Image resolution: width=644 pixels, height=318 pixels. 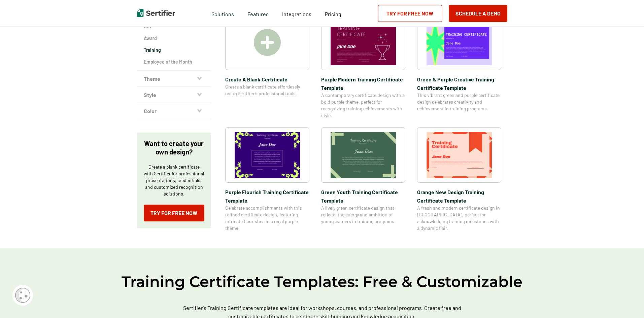 What do you see at coordinates (267, 196) in the screenshot?
I see `span: Purple Flourish Training Certificate Template` at bounding box center [267, 196].